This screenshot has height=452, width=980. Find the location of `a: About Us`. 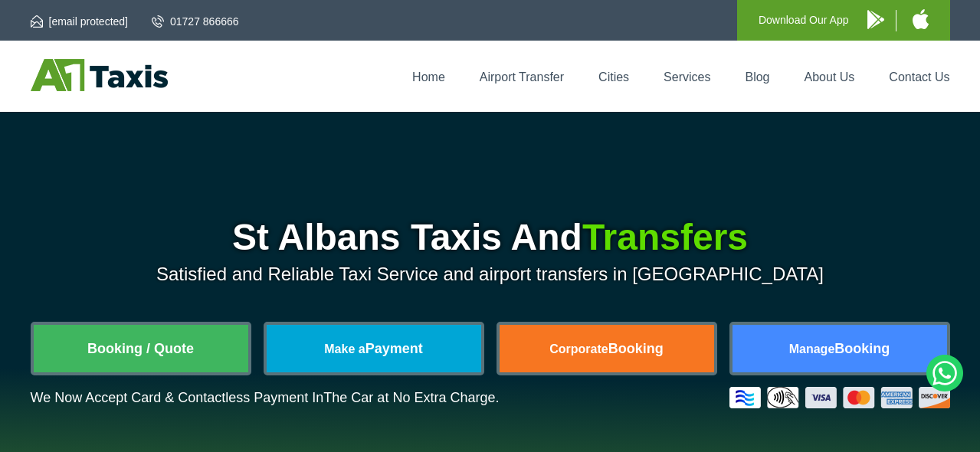

a: About Us is located at coordinates (829, 77).